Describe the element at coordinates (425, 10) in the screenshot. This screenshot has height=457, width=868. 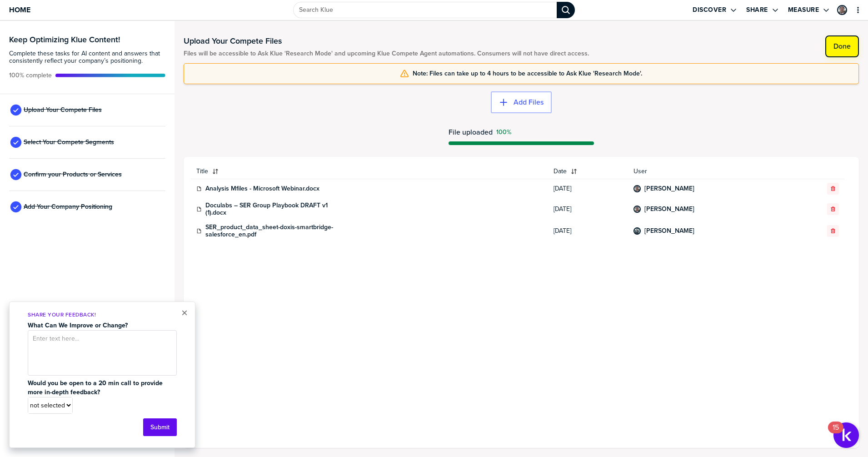
I see `input: Search Klue` at that location.